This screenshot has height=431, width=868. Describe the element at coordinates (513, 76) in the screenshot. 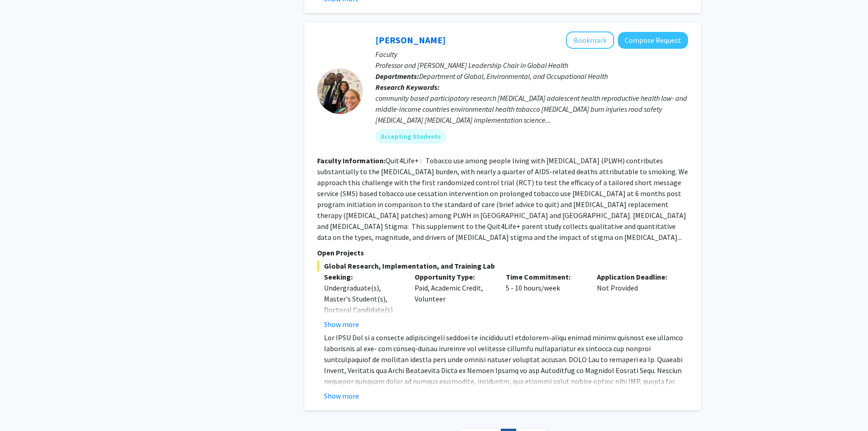

I see `span: Department of Global, Environmental, and Occupational Health` at that location.